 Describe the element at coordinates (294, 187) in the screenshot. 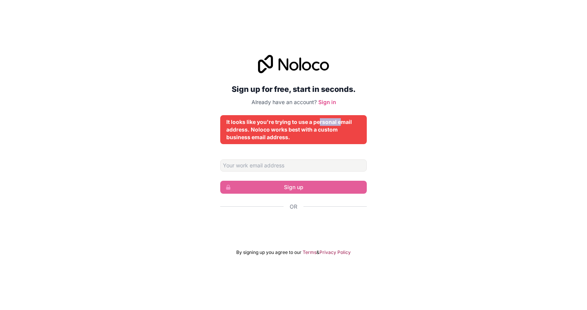

I see `button: Sign up` at that location.